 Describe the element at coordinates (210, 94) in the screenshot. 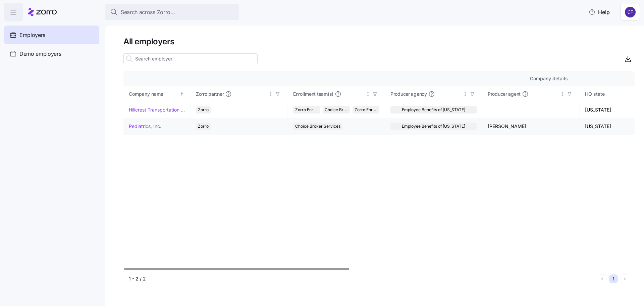

I see `span: Zorro partner` at that location.